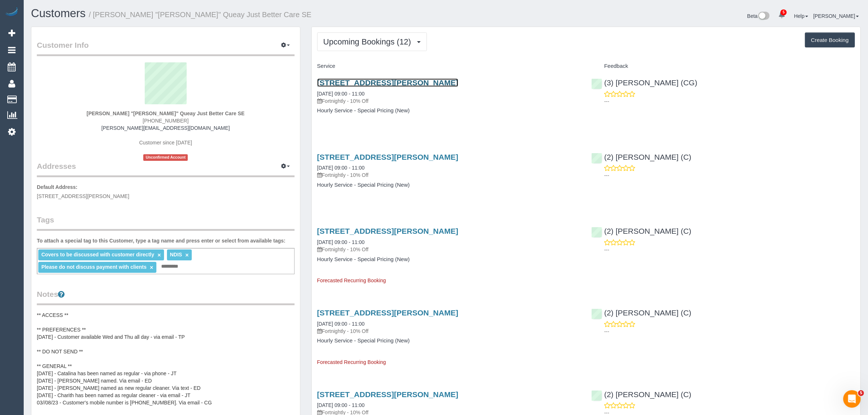 The width and height of the screenshot is (868, 415). What do you see at coordinates (97, 255) in the screenshot?
I see `span: Covers to be discussed with customer directly` at bounding box center [97, 255].